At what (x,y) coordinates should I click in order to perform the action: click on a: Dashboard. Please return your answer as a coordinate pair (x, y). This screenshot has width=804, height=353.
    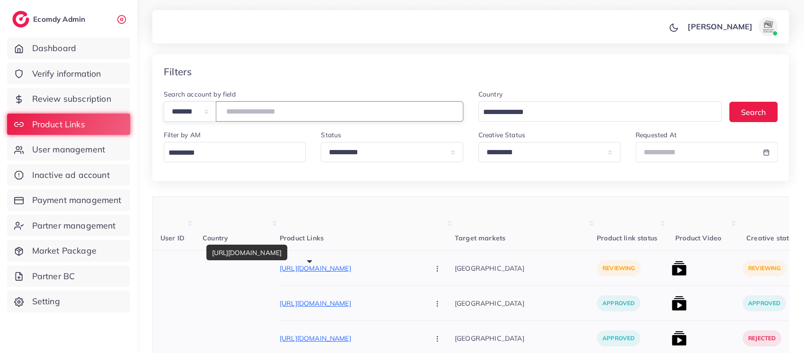
    Looking at the image, I should click on (69, 48).